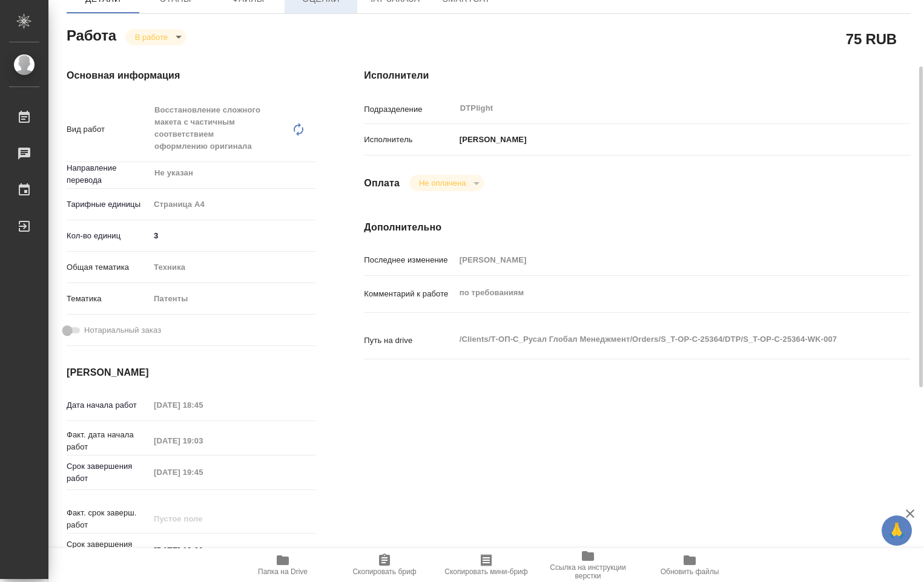 The height and width of the screenshot is (582, 924). I want to click on span: Нотариальный заказ, so click(123, 331).